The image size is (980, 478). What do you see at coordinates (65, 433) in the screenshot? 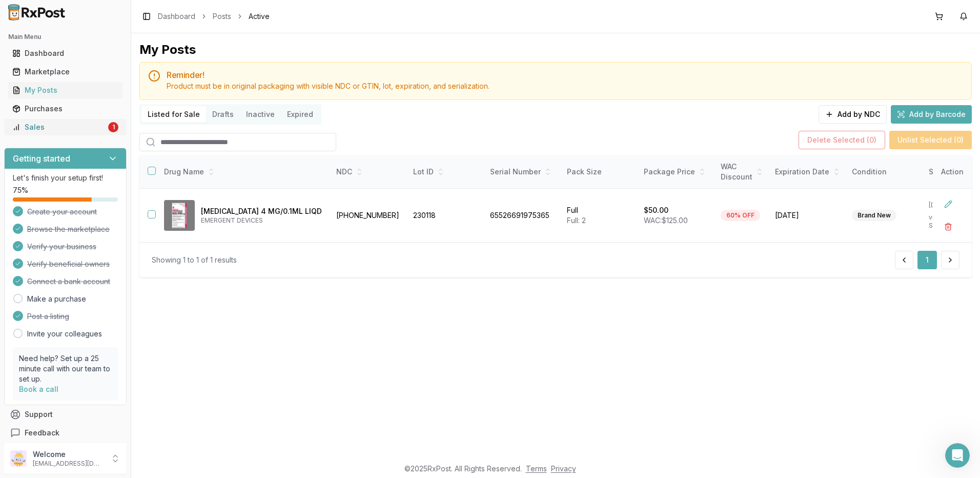
I see `button: Feedback` at bounding box center [65, 433].